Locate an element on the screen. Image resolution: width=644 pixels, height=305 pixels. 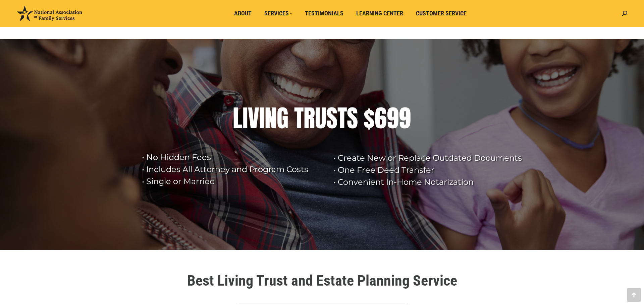
span: Services is located at coordinates (278, 13).